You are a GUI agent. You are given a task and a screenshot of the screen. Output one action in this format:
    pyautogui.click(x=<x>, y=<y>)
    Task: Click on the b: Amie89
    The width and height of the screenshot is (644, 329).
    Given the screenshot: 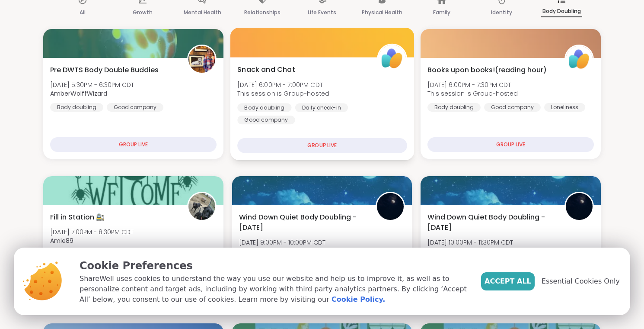 What is the action you would take?
    pyautogui.click(x=62, y=241)
    